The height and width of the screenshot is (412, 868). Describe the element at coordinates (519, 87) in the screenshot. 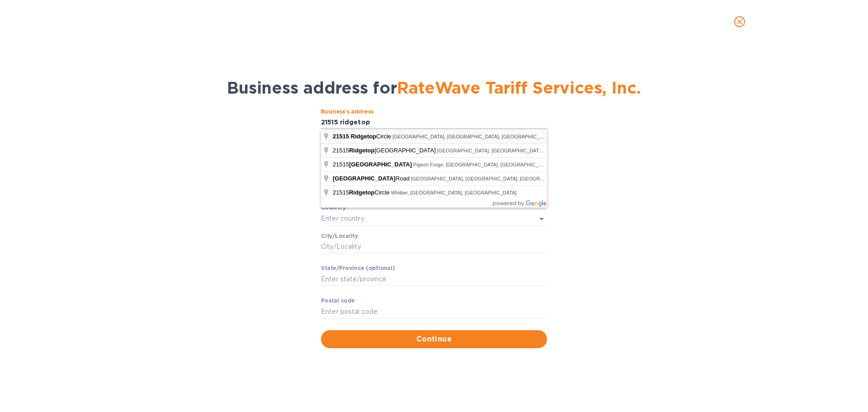

I see `span: RateWave Tariff Services, Inc.` at that location.